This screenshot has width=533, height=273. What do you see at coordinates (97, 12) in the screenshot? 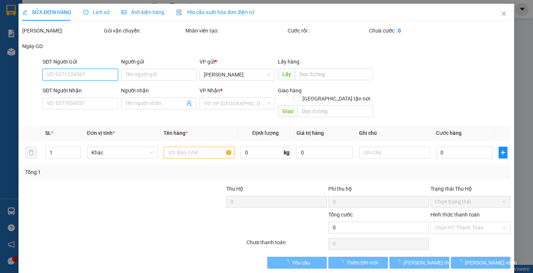
I see `span: Lịch sử` at bounding box center [97, 12].